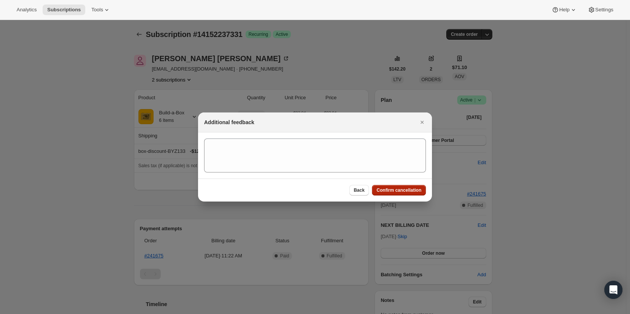  What do you see at coordinates (64, 10) in the screenshot?
I see `span: Subscriptions` at bounding box center [64, 10].